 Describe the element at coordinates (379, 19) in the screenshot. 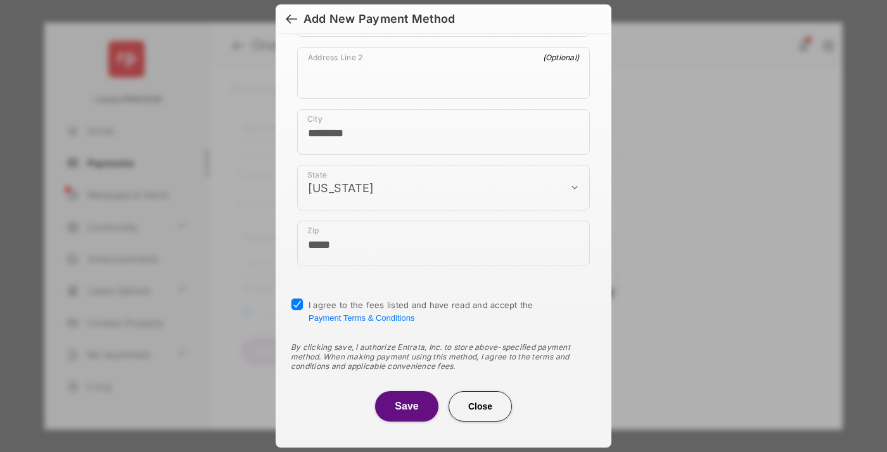

I see `div: Add New Payment Method` at that location.